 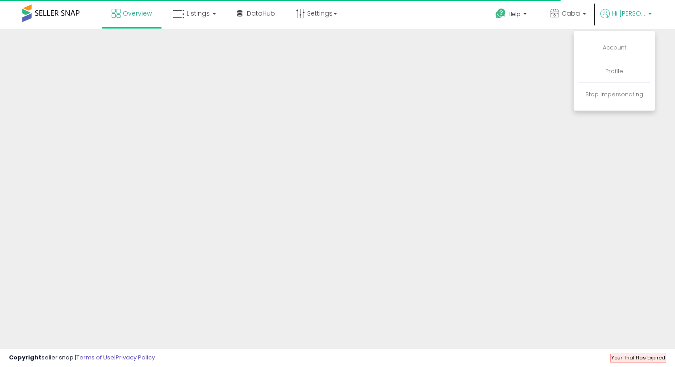 What do you see at coordinates (95, 358) in the screenshot?
I see `a: Terms of Use` at bounding box center [95, 358].